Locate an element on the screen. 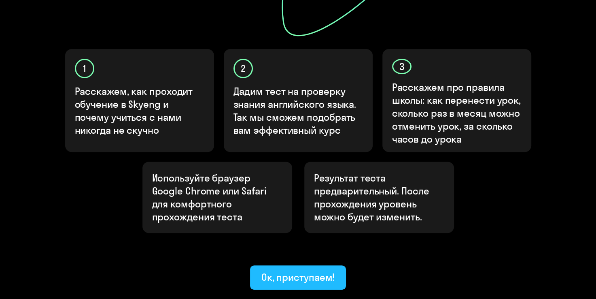  div: Ок, приступаем! is located at coordinates (298, 277).